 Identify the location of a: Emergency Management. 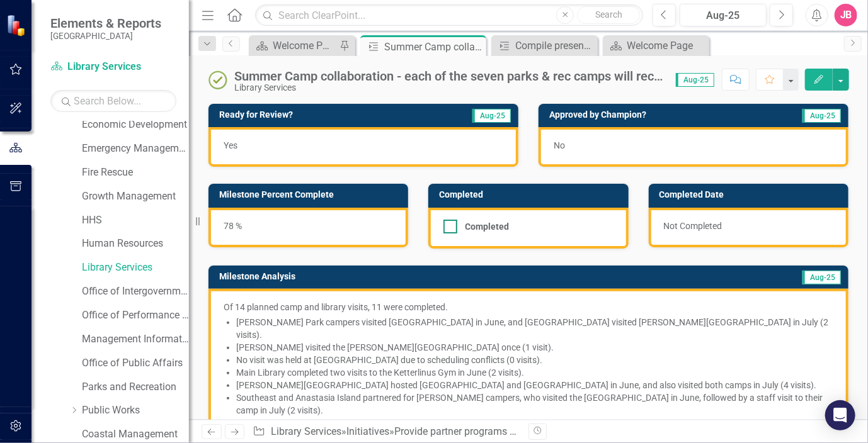
(135, 149).